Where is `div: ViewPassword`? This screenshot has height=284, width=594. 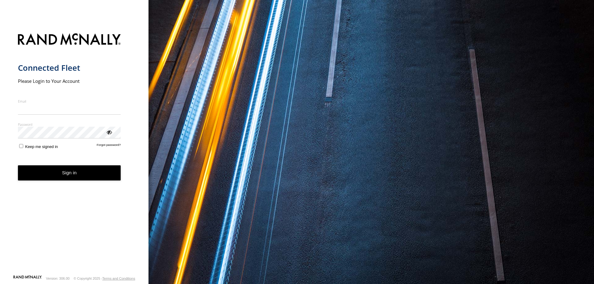
div: ViewPassword is located at coordinates (109, 132).